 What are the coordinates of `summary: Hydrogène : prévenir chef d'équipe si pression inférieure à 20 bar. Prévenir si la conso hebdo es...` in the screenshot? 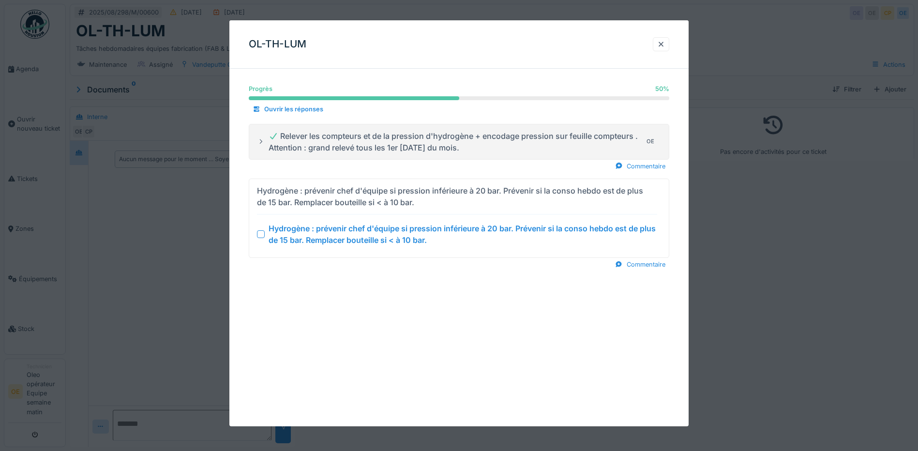 It's located at (459, 218).